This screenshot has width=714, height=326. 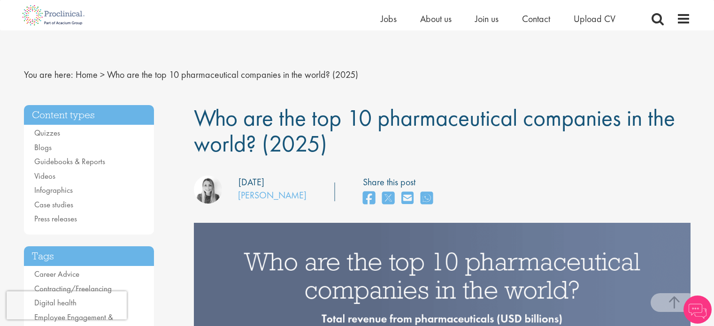 I want to click on a: Career Advice, so click(x=57, y=274).